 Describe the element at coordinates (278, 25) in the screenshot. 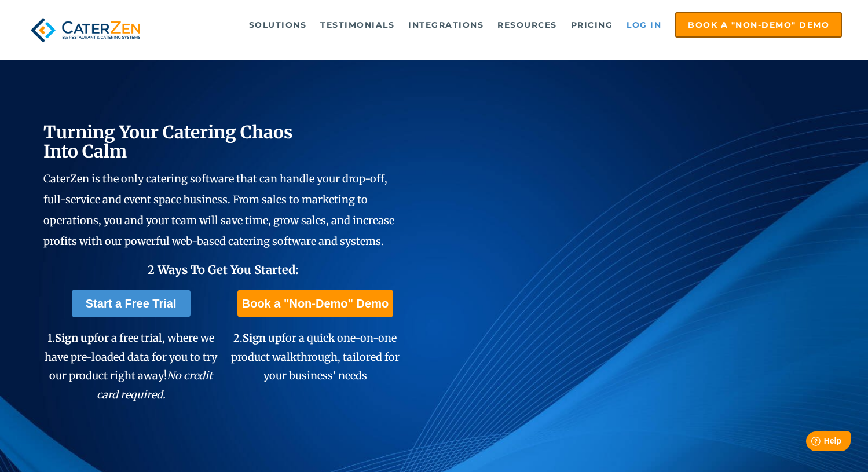

I see `a: Solutions` at that location.